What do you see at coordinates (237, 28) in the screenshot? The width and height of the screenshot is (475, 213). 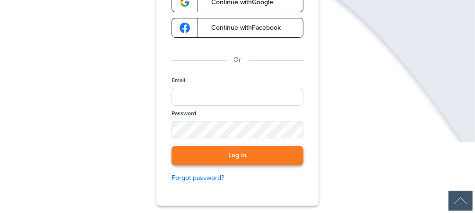 I see `a: google-logoContinue withFacebook` at bounding box center [237, 28].